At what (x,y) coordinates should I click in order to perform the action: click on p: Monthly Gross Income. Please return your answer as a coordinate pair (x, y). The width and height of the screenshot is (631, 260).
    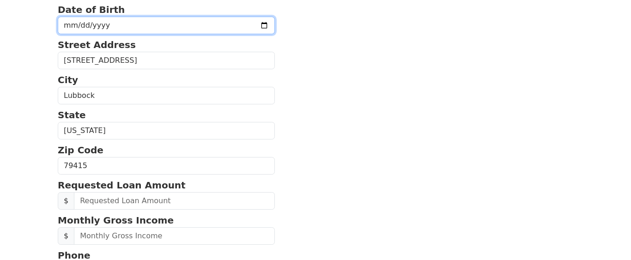
    Looking at the image, I should click on (166, 221).